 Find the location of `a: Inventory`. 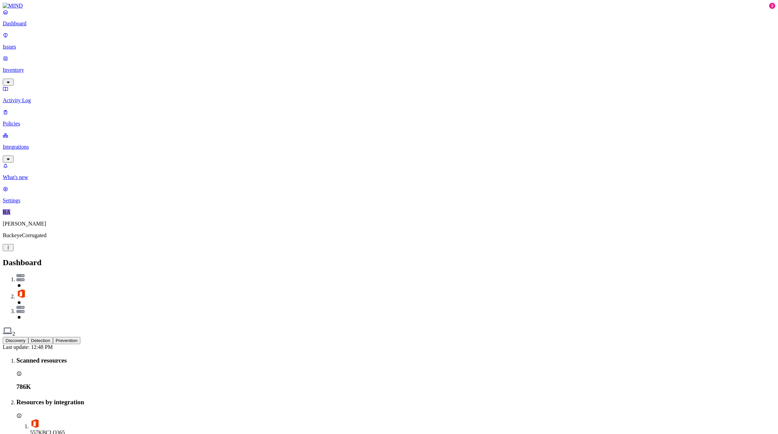

a: Inventory is located at coordinates (389, 70).